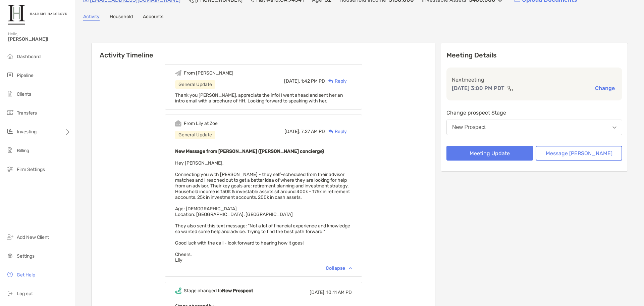 The width and height of the screenshot is (644, 306). Describe the element at coordinates (23, 151) in the screenshot. I see `span: Billing` at that location.